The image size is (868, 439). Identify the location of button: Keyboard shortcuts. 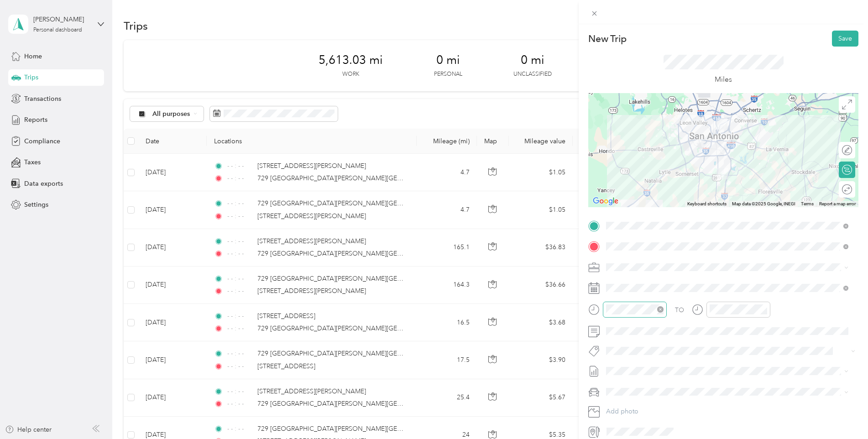
(707, 204).